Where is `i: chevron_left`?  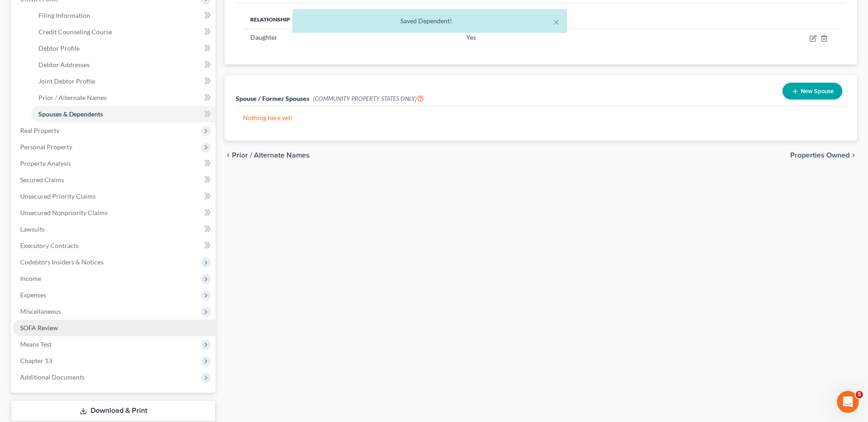
i: chevron_left is located at coordinates (228, 155).